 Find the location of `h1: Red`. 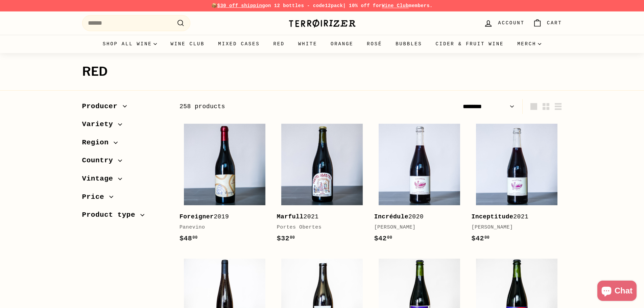

h1: Red is located at coordinates (322, 72).